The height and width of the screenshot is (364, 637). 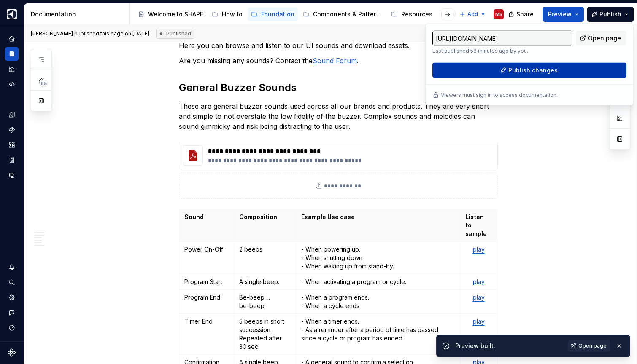 I want to click on span: Share, so click(x=525, y=14).